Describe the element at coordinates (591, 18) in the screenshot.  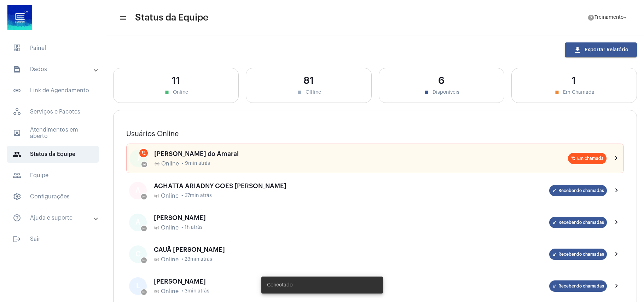
I see `mat-icon: help` at that location.